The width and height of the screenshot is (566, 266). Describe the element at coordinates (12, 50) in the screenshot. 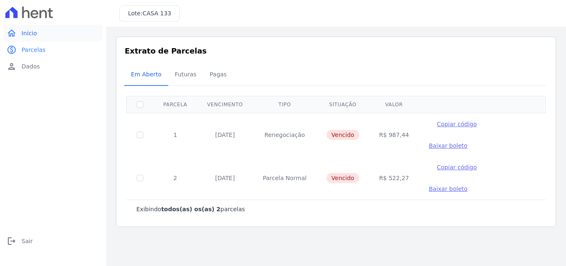

I see `i: paid` at that location.